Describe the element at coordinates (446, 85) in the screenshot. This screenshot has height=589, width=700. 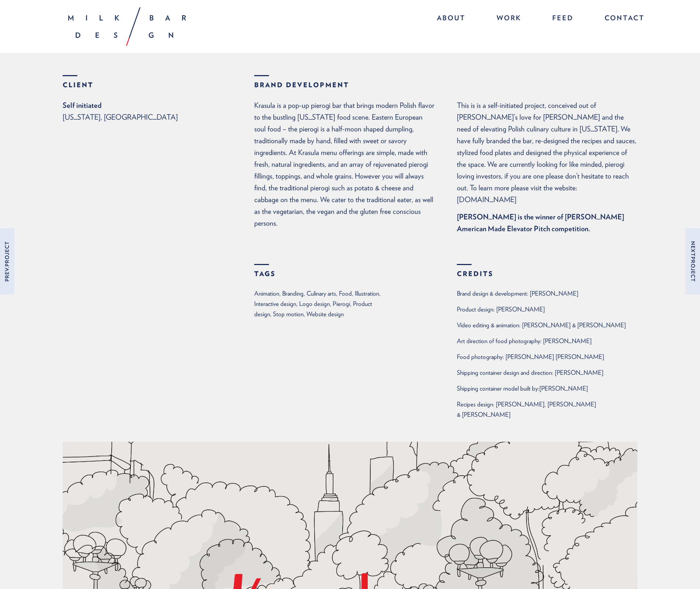
I see `h3: Brand Development` at that location.